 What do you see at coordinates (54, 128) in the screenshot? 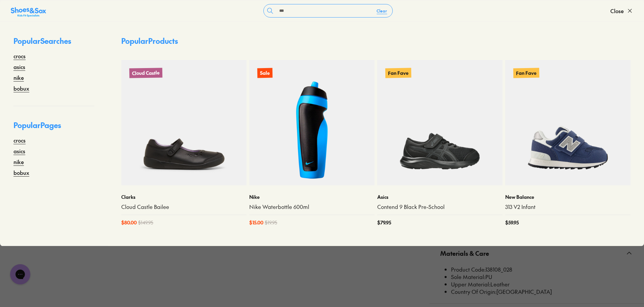
I see `p: Popular Pages` at bounding box center [54, 128].